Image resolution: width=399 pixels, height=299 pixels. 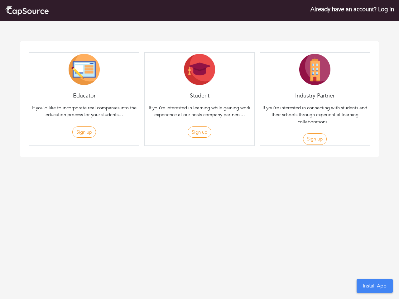 What do you see at coordinates (314, 69) in the screenshot?
I see `img: Company-Icon-7f8a26afd1715722aa5ae9dc11300c11ceeb4d32eda0db0d61c21d11b95ecac6.png` at bounding box center [314, 69].